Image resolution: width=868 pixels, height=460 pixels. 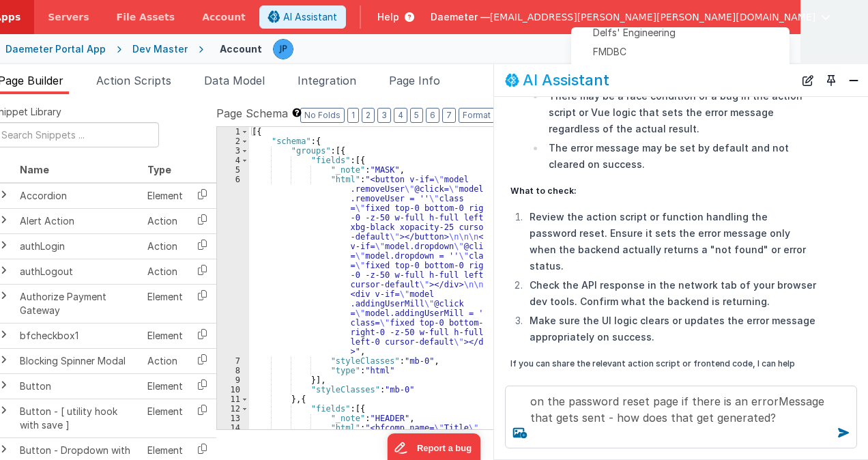 I want to click on button: Toggle Pin, so click(x=832, y=81).